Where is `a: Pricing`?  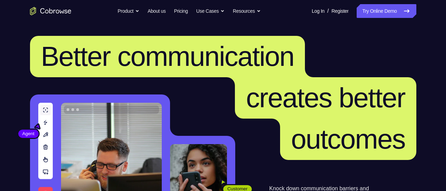
a: Pricing is located at coordinates (181, 11).